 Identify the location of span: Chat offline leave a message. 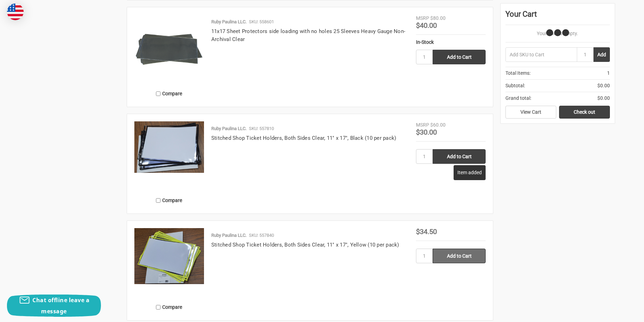
(61, 306).